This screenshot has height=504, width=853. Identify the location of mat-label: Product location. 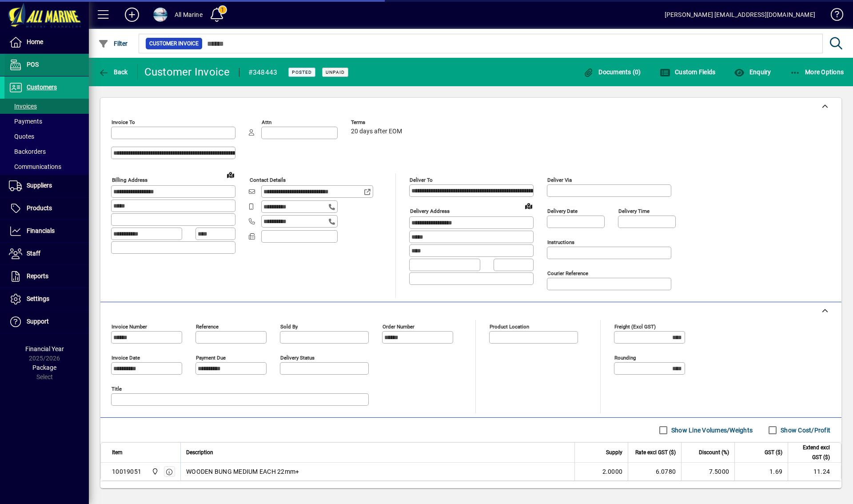
(509, 327).